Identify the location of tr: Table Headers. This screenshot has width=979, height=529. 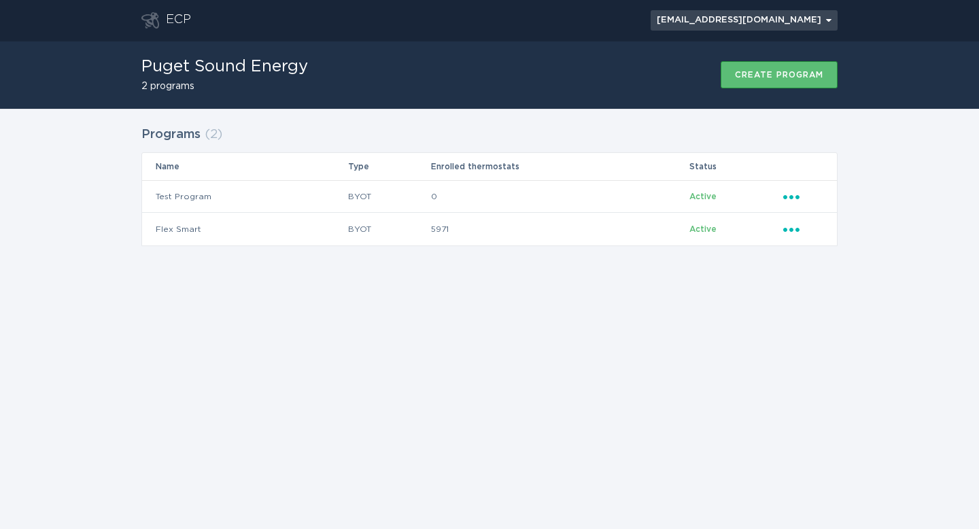
(489, 167).